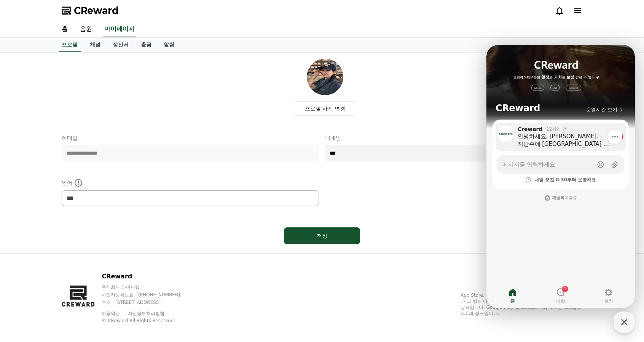 Image resolution: width=644 pixels, height=342 pixels. Describe the element at coordinates (74, 251) in the screenshot. I see `a: 1대화` at that location.